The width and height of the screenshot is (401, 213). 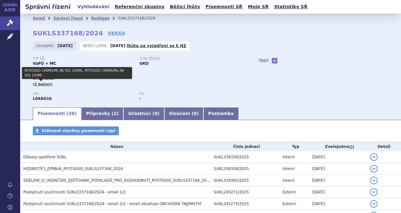 I want to click on a: Účastníci (9), so click(x=144, y=114).